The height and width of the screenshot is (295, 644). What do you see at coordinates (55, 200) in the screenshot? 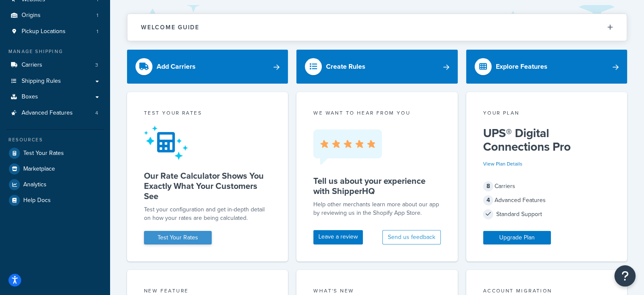
I see `a: Help Docs` at bounding box center [55, 200].